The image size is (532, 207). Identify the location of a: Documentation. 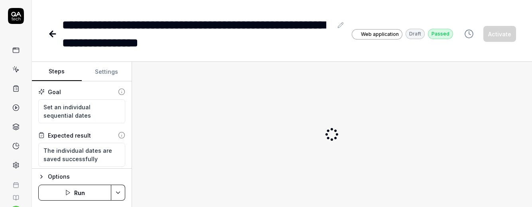
(16, 195).